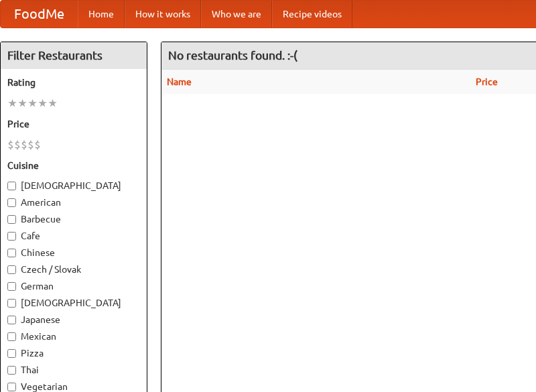 Image resolution: width=536 pixels, height=392 pixels. I want to click on input: Pizza, so click(11, 353).